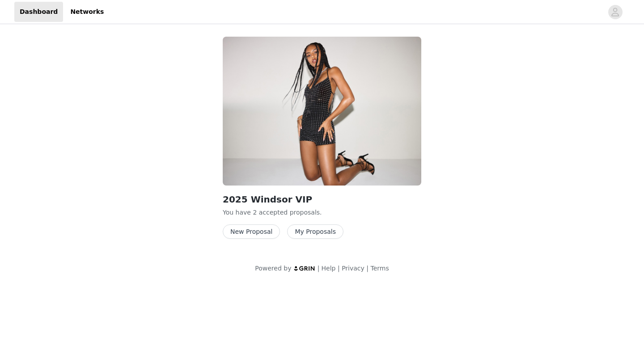 This screenshot has width=644, height=363. Describe the element at coordinates (322, 110) in the screenshot. I see `img: Windsor` at that location.